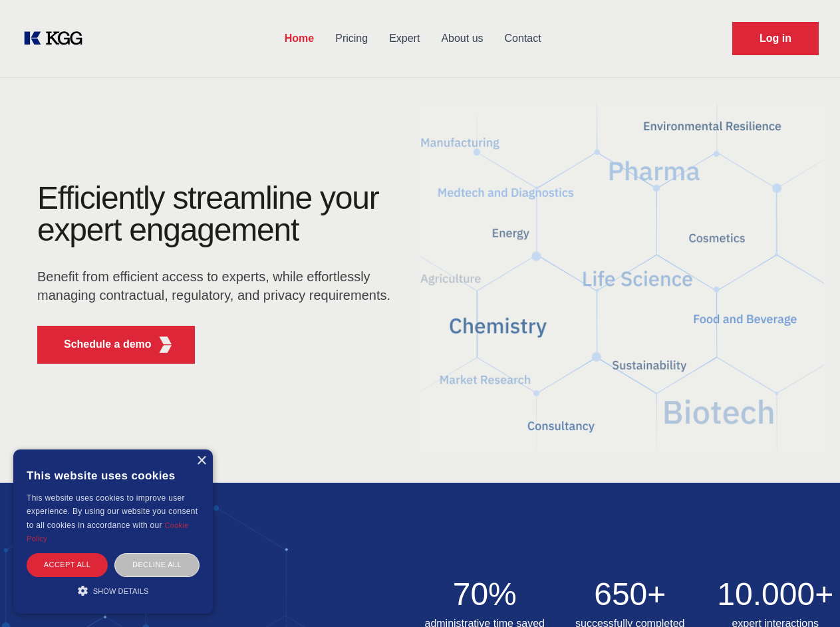  What do you see at coordinates (523, 38) in the screenshot?
I see `a: Contact` at bounding box center [523, 38].